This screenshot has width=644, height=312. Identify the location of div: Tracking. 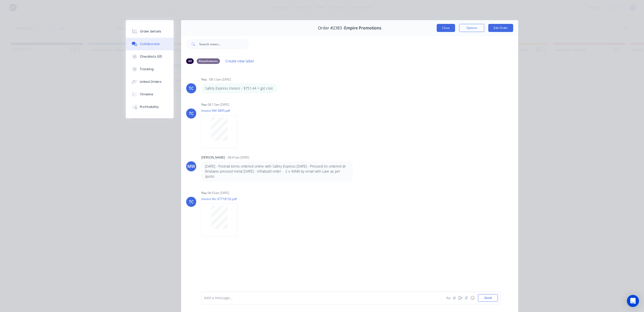
(147, 69).